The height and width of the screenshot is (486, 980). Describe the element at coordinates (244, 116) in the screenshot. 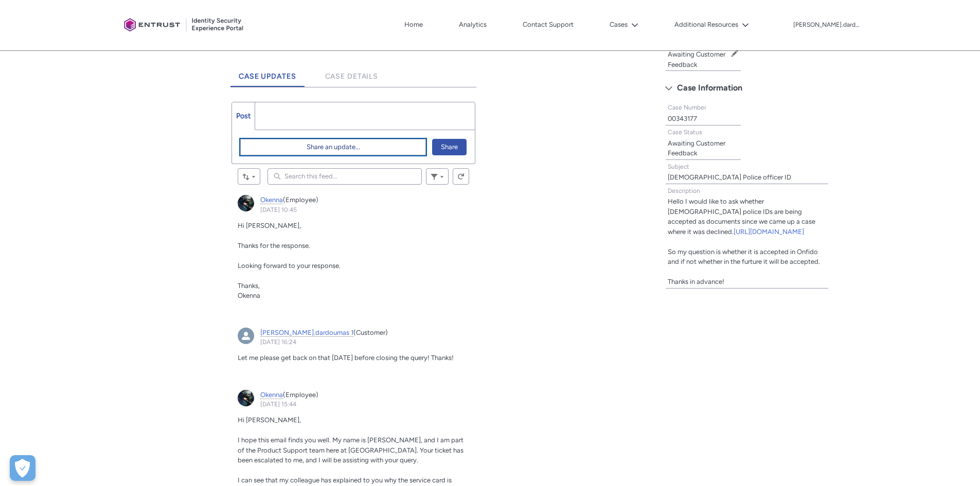

I see `span: Post` at that location.